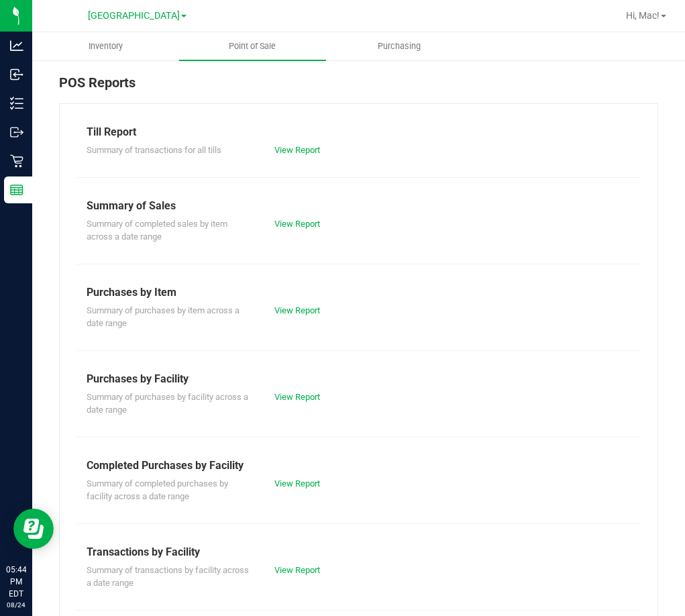 The image size is (685, 616). Describe the element at coordinates (106, 47) in the screenshot. I see `a: Inventory` at that location.